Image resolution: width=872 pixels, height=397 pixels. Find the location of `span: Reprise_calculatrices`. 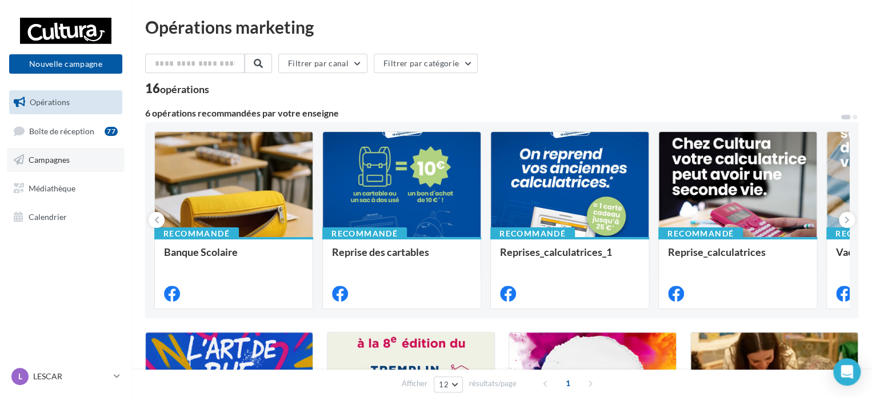

span: Reprise_calculatrices is located at coordinates (716, 252).